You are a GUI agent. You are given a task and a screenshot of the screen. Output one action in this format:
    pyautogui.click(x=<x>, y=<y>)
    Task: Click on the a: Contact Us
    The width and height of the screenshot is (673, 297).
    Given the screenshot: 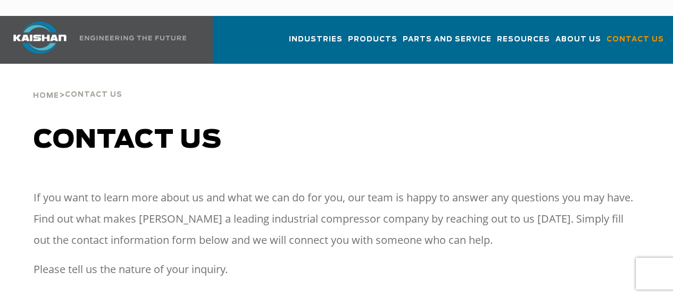 What is the action you would take?
    pyautogui.click(x=635, y=44)
    